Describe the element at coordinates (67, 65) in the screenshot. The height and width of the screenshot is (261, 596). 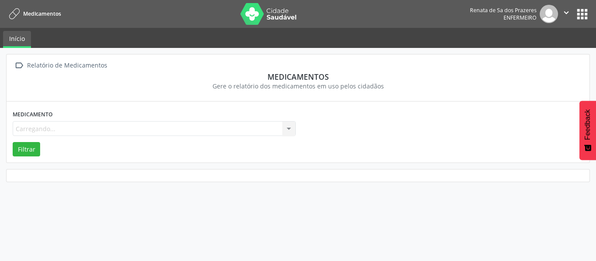
I see `div: Relatório de Medicamentos` at that location.